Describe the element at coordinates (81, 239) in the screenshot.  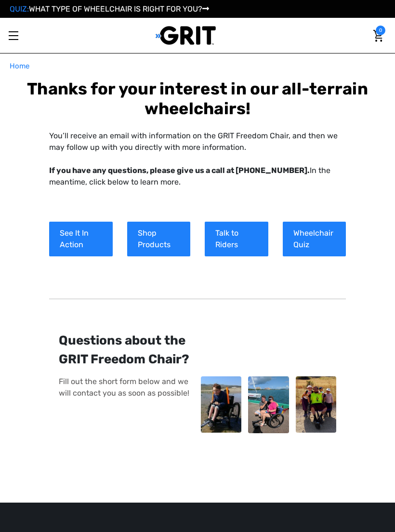
I see `a: See It In Action` at that location.